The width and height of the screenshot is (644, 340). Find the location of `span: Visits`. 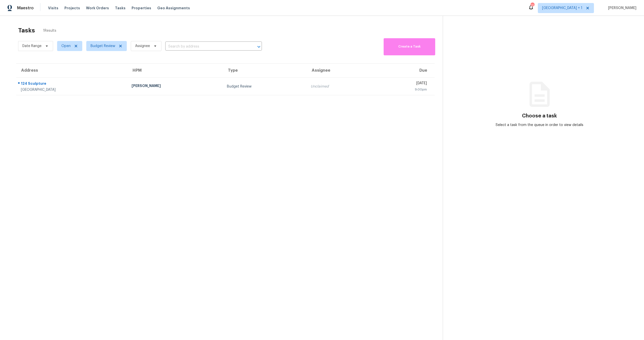

span: Visits is located at coordinates (53, 8).